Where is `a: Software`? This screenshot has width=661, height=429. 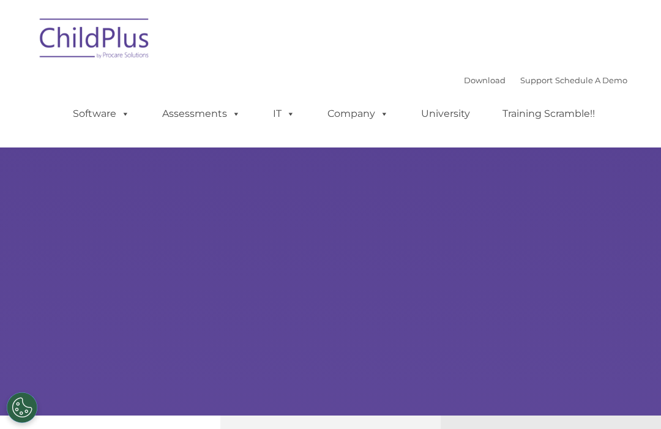
a: Software is located at coordinates (101, 114).